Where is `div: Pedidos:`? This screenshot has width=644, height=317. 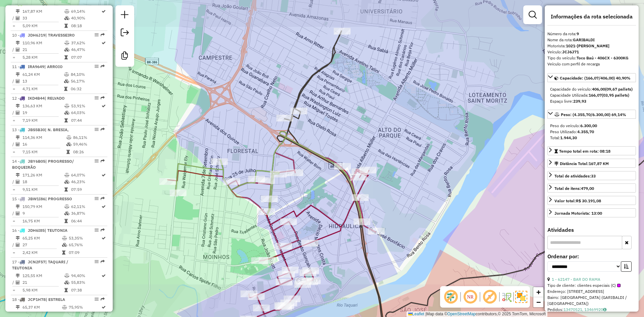 div: Pedidos: is located at coordinates (592, 309).